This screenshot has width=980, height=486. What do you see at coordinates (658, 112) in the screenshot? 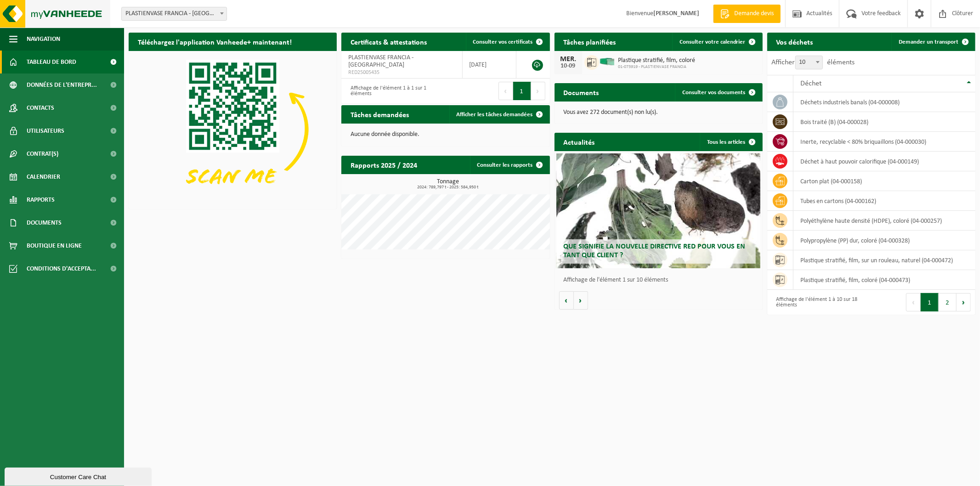
I see `p: Vous avez 272 document(s) non lu(s).` at bounding box center [658, 112].